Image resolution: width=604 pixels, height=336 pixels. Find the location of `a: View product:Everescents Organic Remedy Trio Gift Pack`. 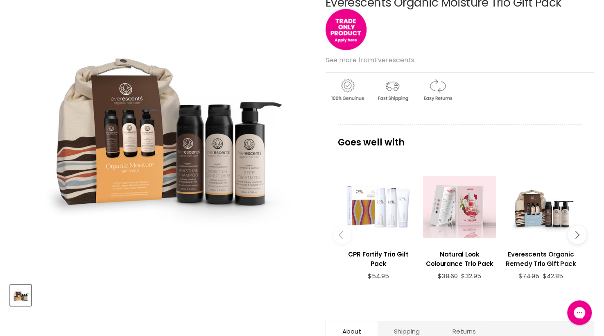

a: View product:Everescents Organic Remedy Trio Gift Pack is located at coordinates (540, 257).